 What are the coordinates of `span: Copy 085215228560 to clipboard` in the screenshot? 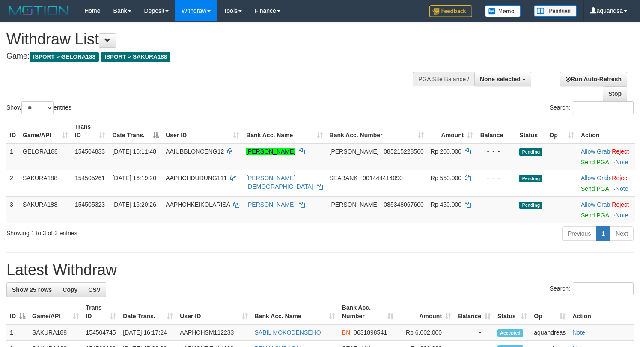 It's located at (403, 151).